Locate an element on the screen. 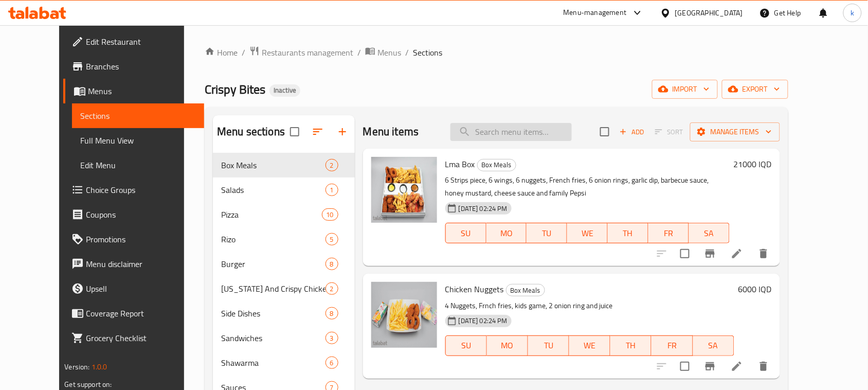 The width and height of the screenshot is (868, 390). span: 5 is located at coordinates (332, 239).